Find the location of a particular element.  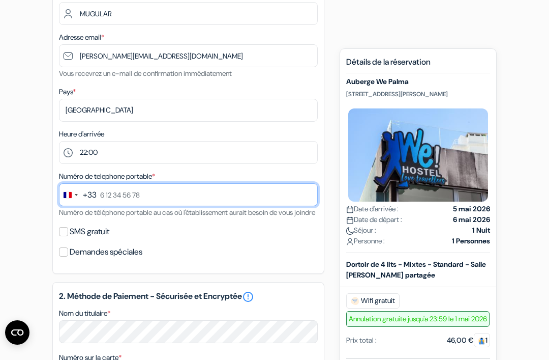

div: 46,00 € is located at coordinates (468, 340).